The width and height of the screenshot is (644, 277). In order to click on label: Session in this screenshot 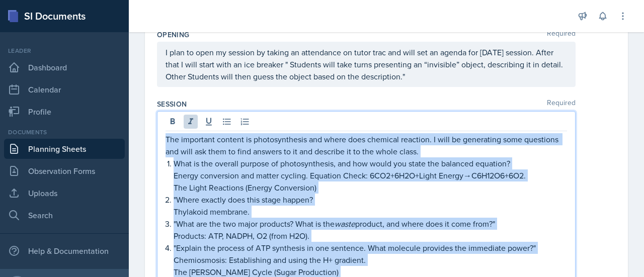, I will do `click(171, 104)`.